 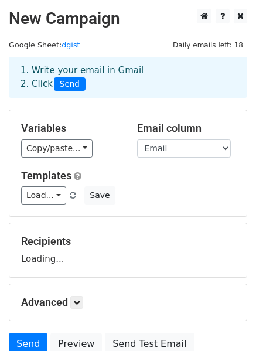 I want to click on h5: Recipients, so click(x=128, y=241).